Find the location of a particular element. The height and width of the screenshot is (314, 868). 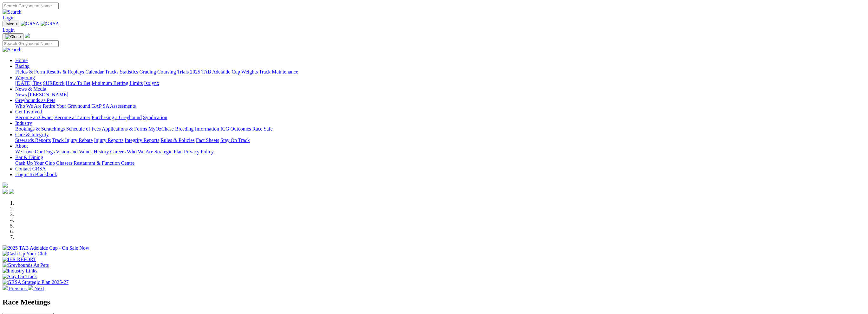

a: Fields & Form is located at coordinates (30, 71).